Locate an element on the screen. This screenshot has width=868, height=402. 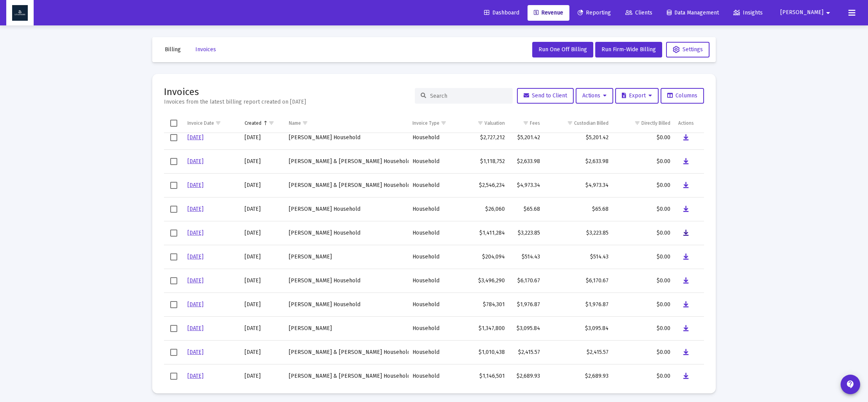
div: Fees is located at coordinates (535, 123).